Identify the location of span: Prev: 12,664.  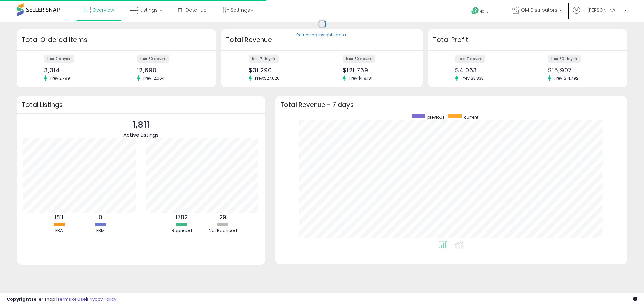
(154, 78).